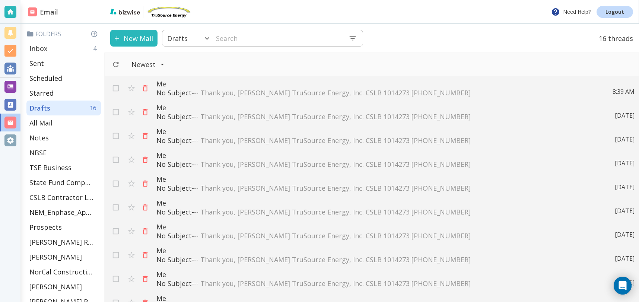 The image size is (639, 302). What do you see at coordinates (64, 168) in the screenshot?
I see `div: TSE Business` at bounding box center [64, 168].